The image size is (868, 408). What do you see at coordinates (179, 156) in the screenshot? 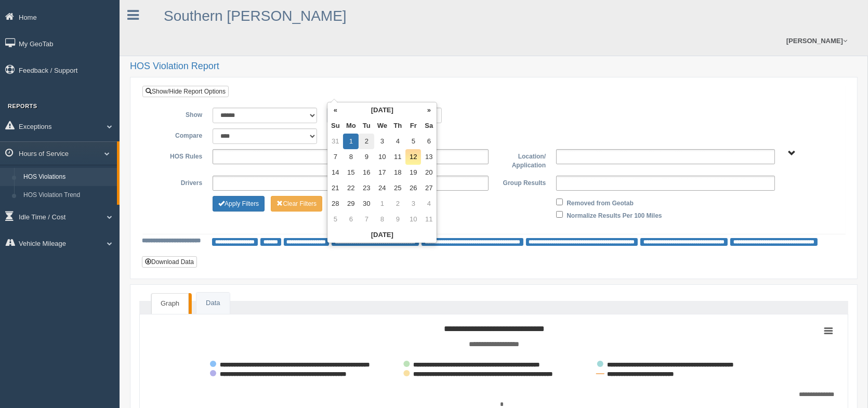
I see `label: HOS Rules` at bounding box center [179, 156].